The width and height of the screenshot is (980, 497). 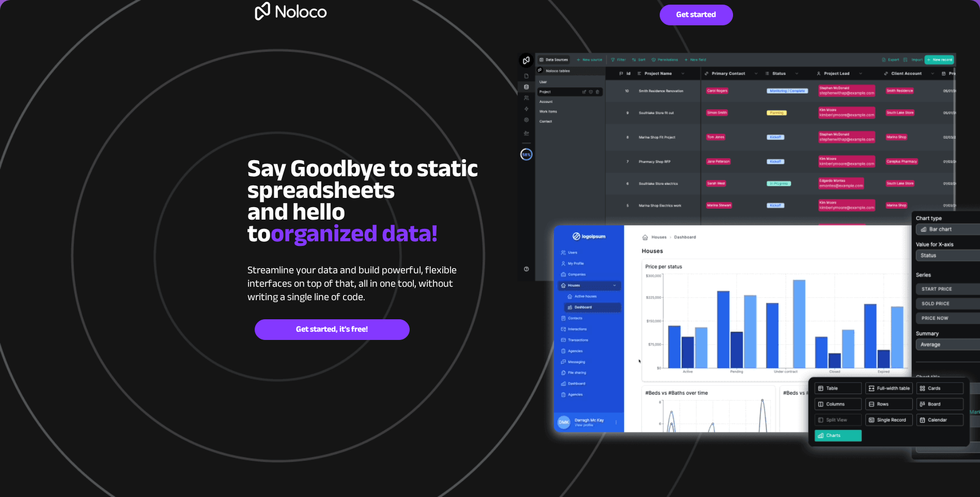 What do you see at coordinates (352, 283) in the screenshot?
I see `span: Streamline your data and build powerful, flexible interfaces on top of that, all in one tool, wit...` at bounding box center [352, 283].